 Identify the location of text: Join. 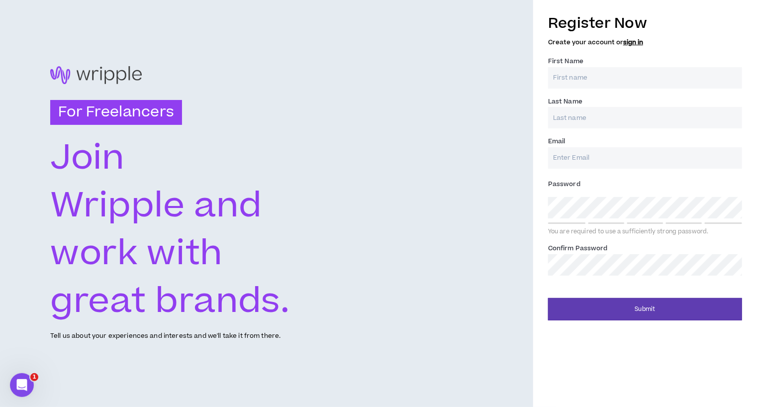
(87, 158).